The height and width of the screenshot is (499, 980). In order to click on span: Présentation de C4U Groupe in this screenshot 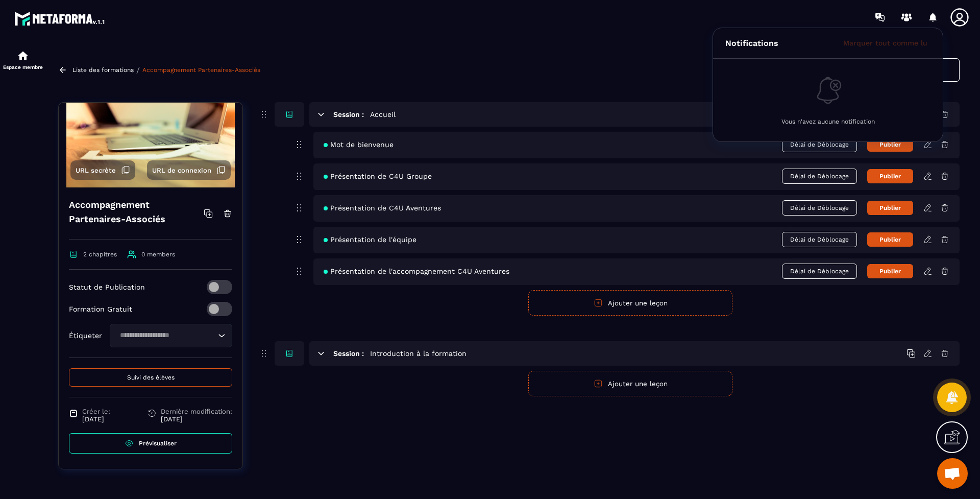, I will do `click(378, 176)`.